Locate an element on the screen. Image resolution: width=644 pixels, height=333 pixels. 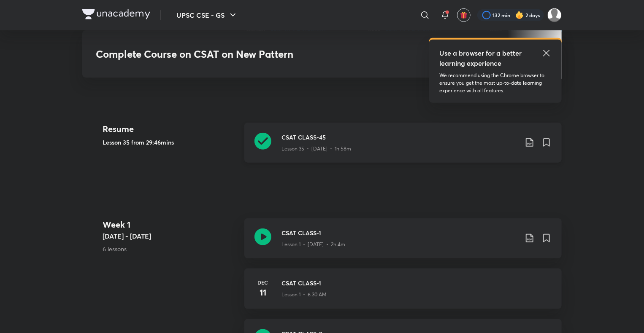
img: Company Logo is located at coordinates (116, 14).